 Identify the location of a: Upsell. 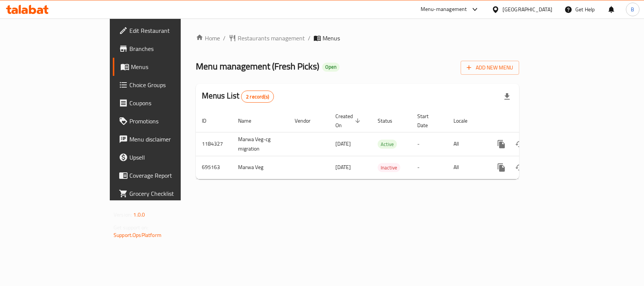
(165, 157).